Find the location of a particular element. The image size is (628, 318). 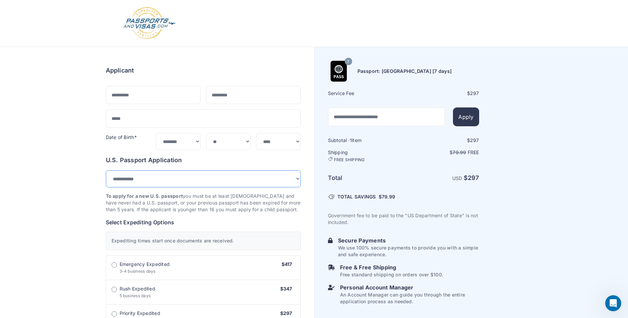

strong: To apply for a new U.S. passport is located at coordinates (144, 196).